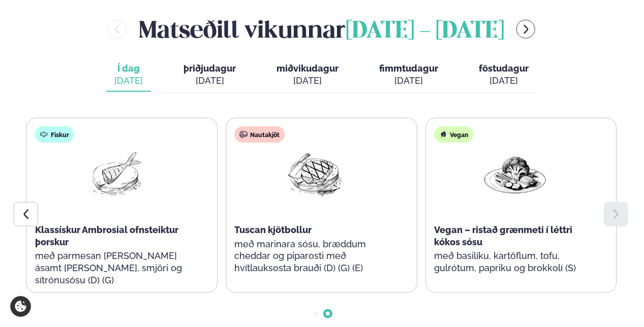  I want to click on span: Klassískur Ambrosial ofnsteiktur þorskur, so click(107, 236).